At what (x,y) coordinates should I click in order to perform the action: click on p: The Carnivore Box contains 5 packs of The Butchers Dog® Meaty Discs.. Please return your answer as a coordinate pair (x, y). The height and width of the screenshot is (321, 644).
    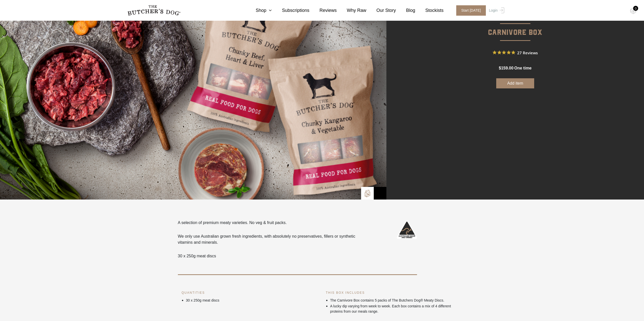
    Looking at the image, I should click on (396, 300).